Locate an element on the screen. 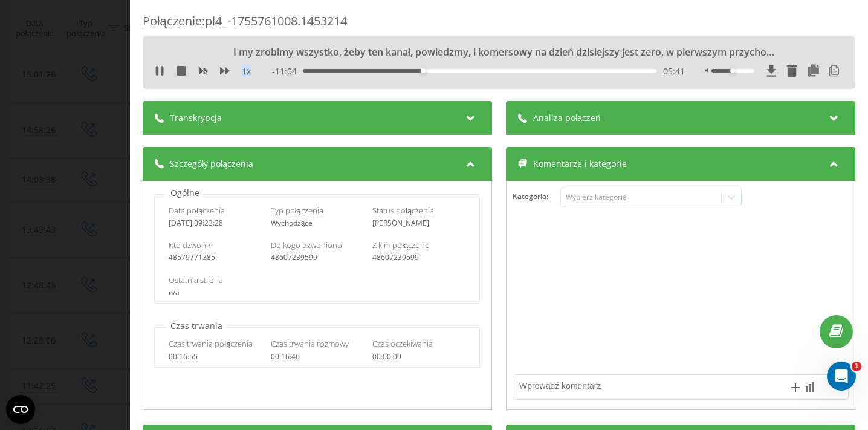 This screenshot has height=430, width=868. span: 1 is located at coordinates (856, 366).